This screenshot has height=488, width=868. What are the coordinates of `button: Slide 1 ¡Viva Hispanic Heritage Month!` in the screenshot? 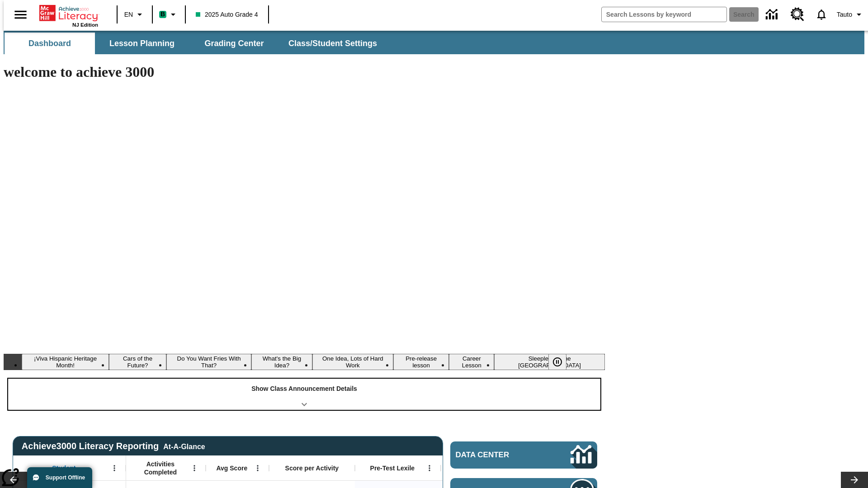 It's located at (65, 362).